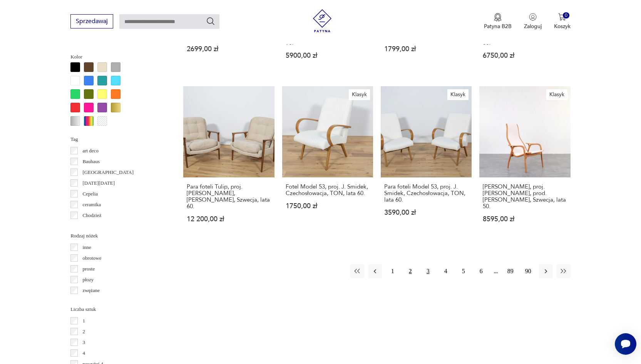 The image size is (641, 364). Describe the element at coordinates (83, 321) in the screenshot. I see `p: 1` at that location.